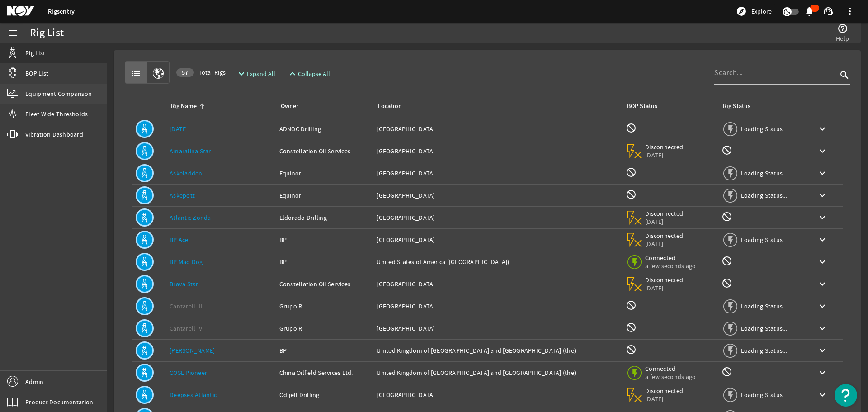  Describe the element at coordinates (59, 402) in the screenshot. I see `span: Product Documentation` at that location.